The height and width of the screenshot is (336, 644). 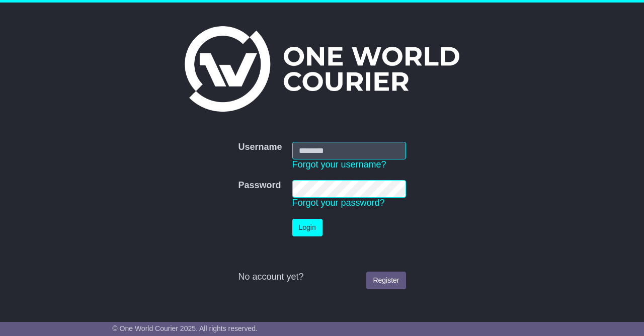 I want to click on a: Forgot your password?, so click(x=339, y=203).